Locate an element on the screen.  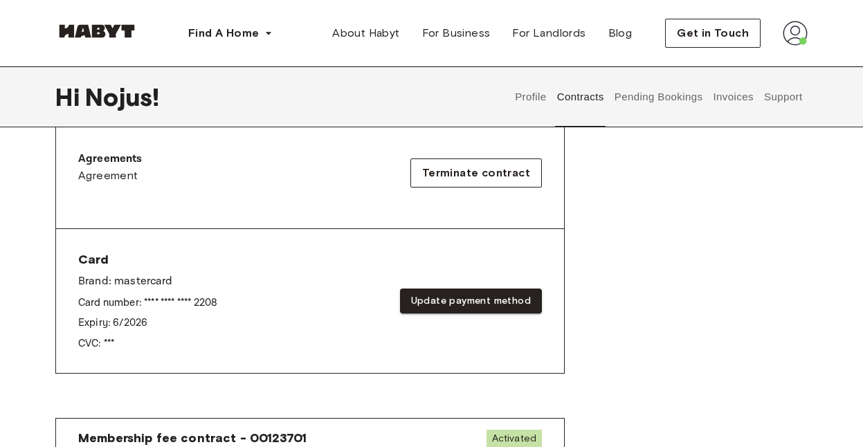
button: Terminate contract is located at coordinates (476, 173).